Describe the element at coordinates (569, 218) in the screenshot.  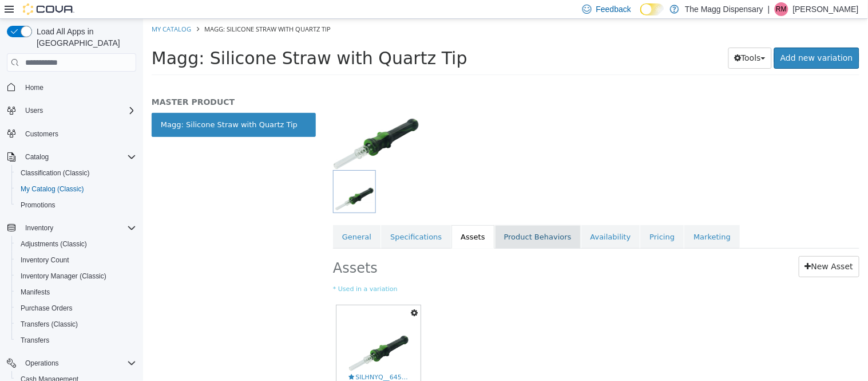
I see `a: Marketing` at that location.